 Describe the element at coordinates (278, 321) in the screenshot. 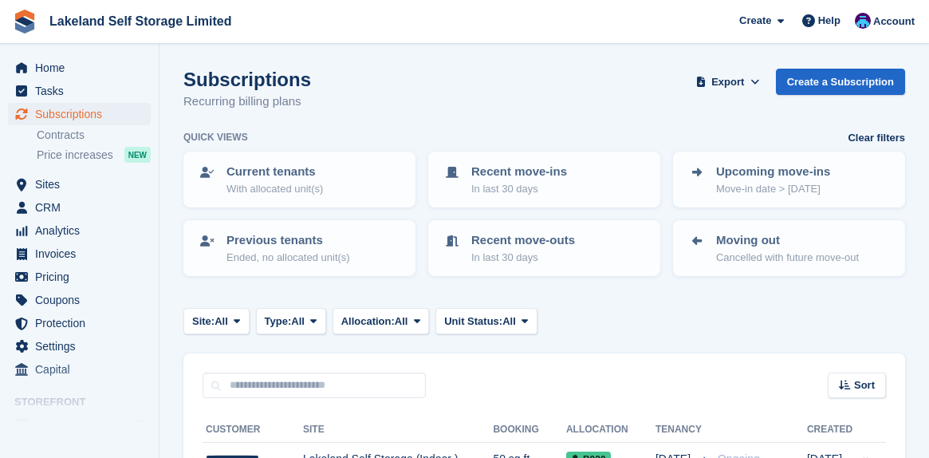

I see `span: Type:` at that location.